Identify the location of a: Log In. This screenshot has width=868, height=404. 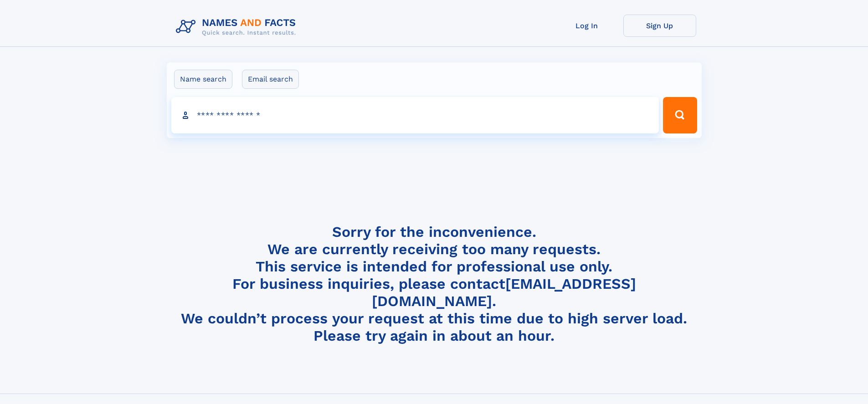
(587, 26).